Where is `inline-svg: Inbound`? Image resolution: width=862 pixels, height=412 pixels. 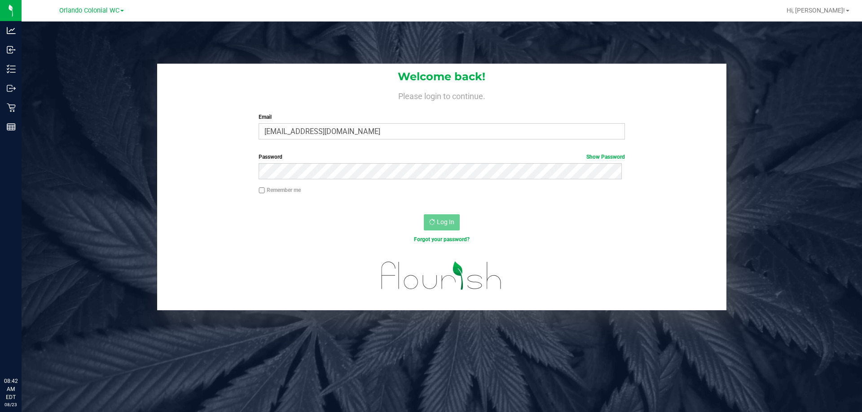
inline-svg: Inbound is located at coordinates (11, 50).